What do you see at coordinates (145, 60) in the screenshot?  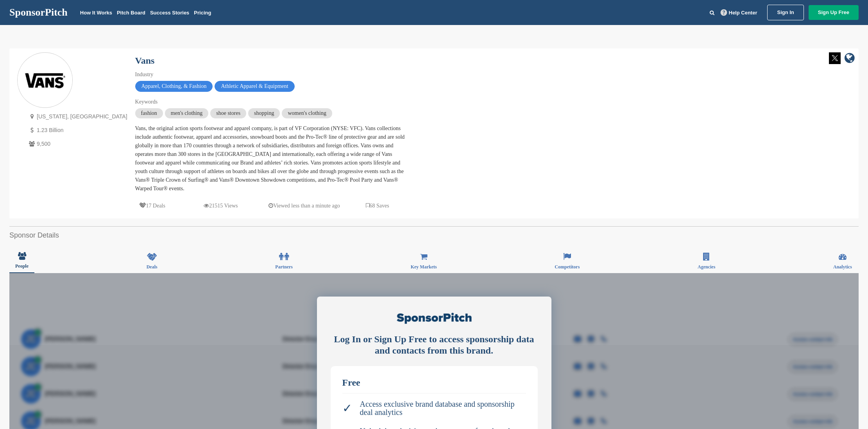 I see `a: Vans` at bounding box center [145, 60].